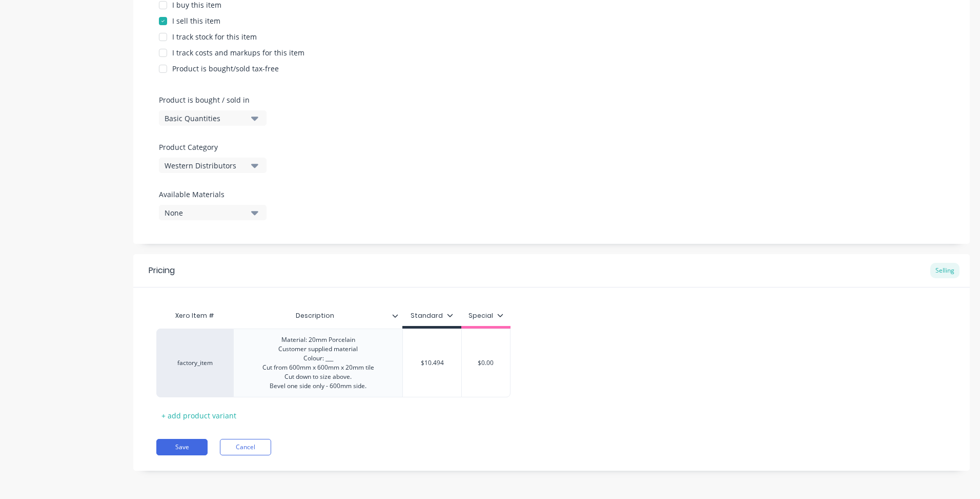 The height and width of the screenshot is (499, 980). What do you see at coordinates (213, 213) in the screenshot?
I see `button: None` at bounding box center [213, 213].